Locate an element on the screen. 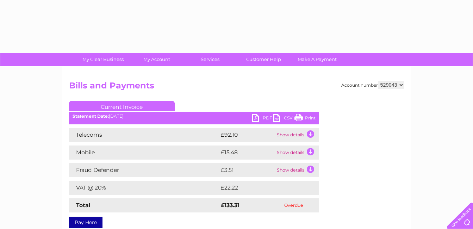 Image resolution: width=473 pixels, height=229 pixels. strong: Total is located at coordinates (83, 205).